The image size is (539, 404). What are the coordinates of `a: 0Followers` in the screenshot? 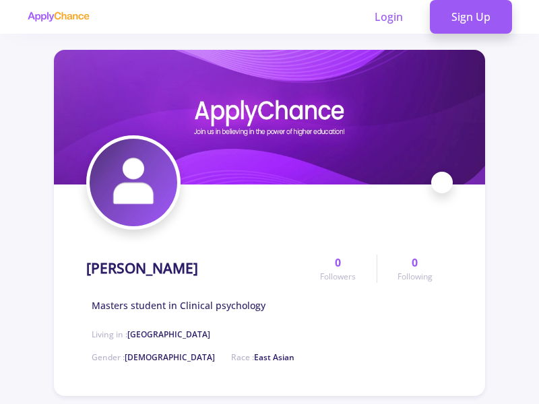 It's located at (337, 269).